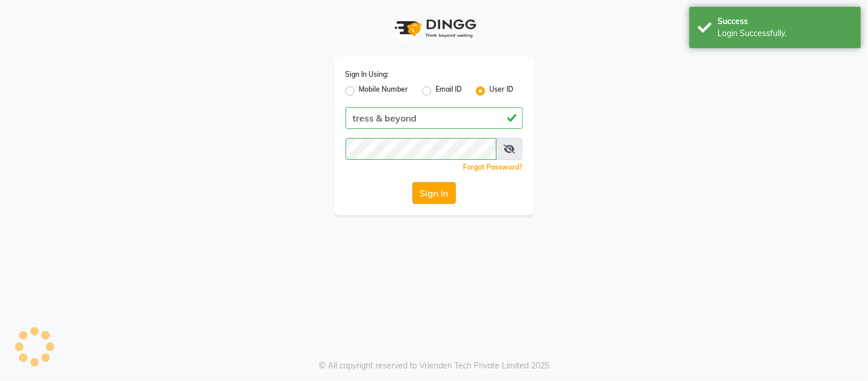  Describe the element at coordinates (435, 193) in the screenshot. I see `button: Sign In` at that location.